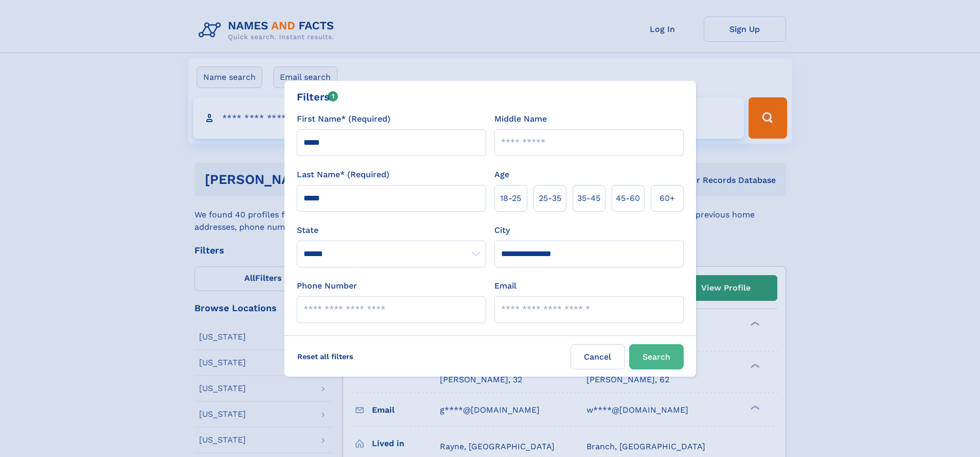  What do you see at coordinates (326, 286) in the screenshot?
I see `label: Phone Number` at bounding box center [326, 286].